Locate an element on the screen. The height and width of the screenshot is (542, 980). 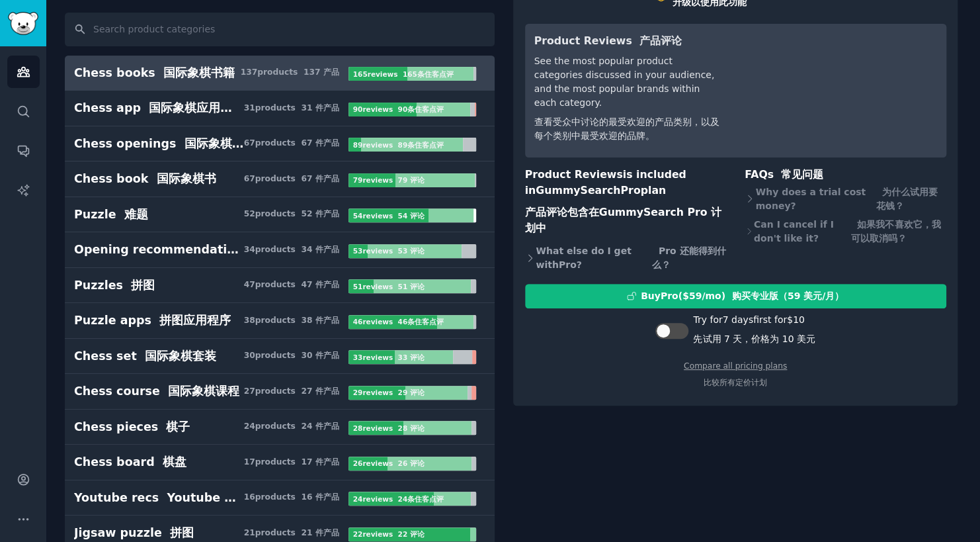
a: Chess set 国际象棋套装30products 30 件产品33reviews 33 评论 is located at coordinates (280, 356).